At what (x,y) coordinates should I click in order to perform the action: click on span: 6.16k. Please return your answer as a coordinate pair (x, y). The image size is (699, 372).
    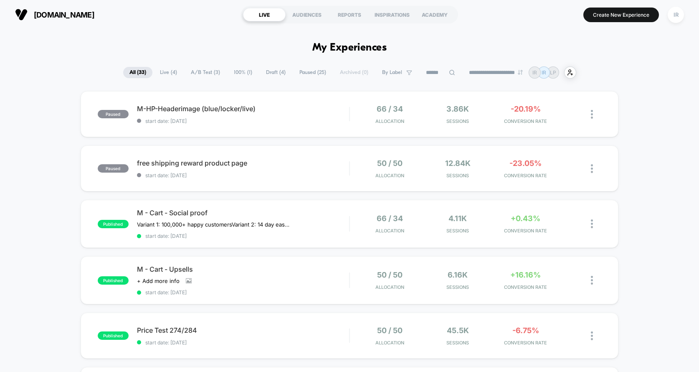
    Looking at the image, I should click on (458, 274).